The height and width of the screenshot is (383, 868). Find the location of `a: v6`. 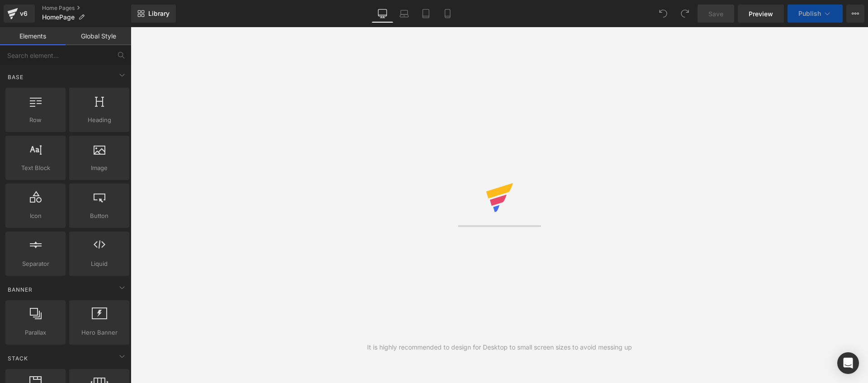

a: v6 is located at coordinates (19, 13).